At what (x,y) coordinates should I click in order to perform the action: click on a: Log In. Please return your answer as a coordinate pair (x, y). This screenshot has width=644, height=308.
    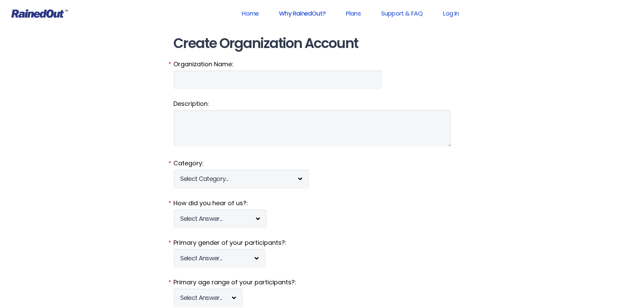
    Looking at the image, I should click on (451, 13).